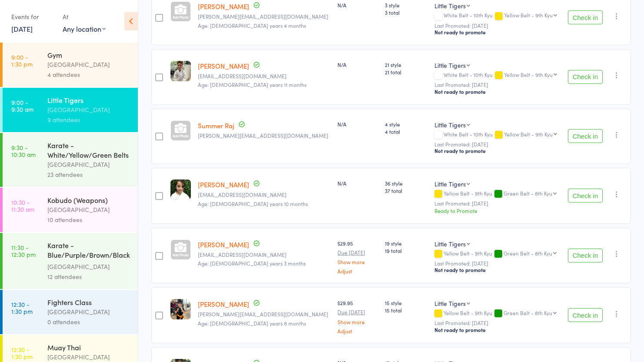  What do you see at coordinates (89, 322) in the screenshot?
I see `div: 0 attendees` at bounding box center [89, 322].